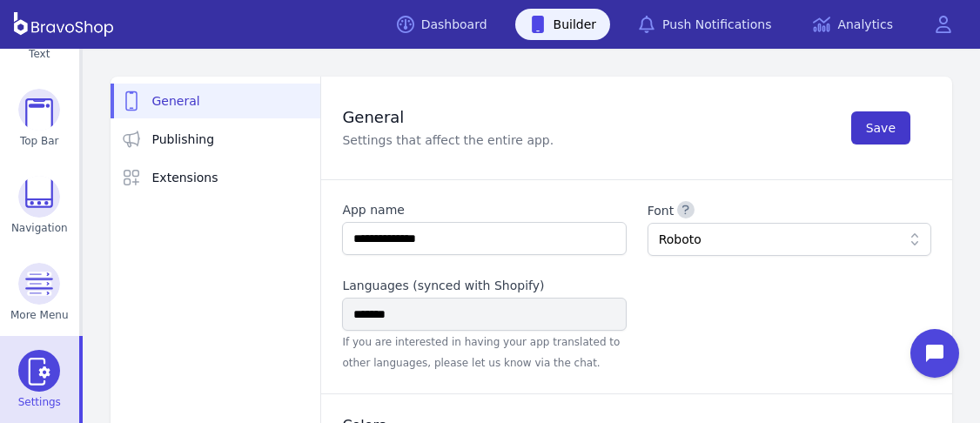 The width and height of the screenshot is (980, 423). What do you see at coordinates (704, 24) in the screenshot?
I see `a: Push Notifications` at bounding box center [704, 24].